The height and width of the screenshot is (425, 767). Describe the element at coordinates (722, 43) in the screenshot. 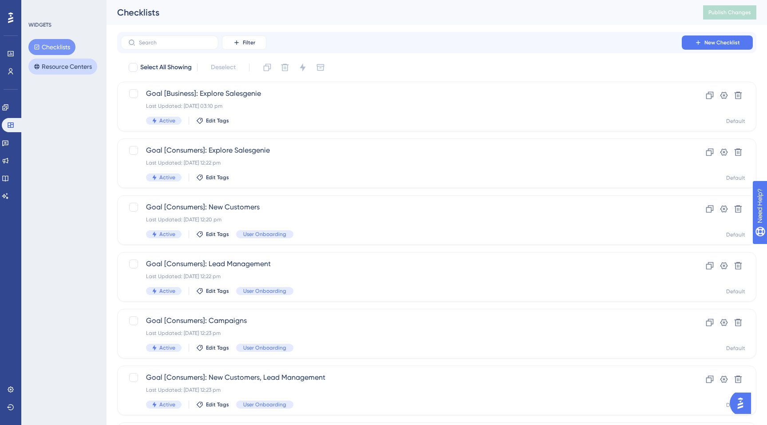

I see `span: New Checklist` at that location.